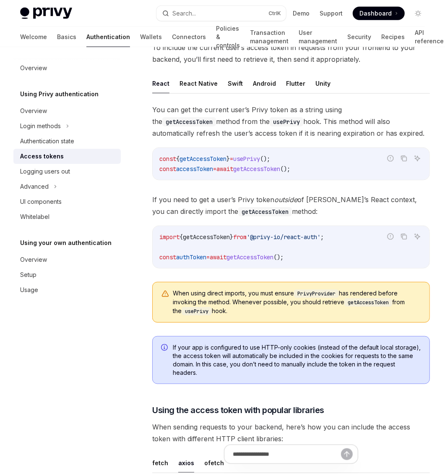 The image size is (445, 474). I want to click on span: To include the current user’s access token in requests from your frontend to your backend, you’ll..., so click(291, 53).